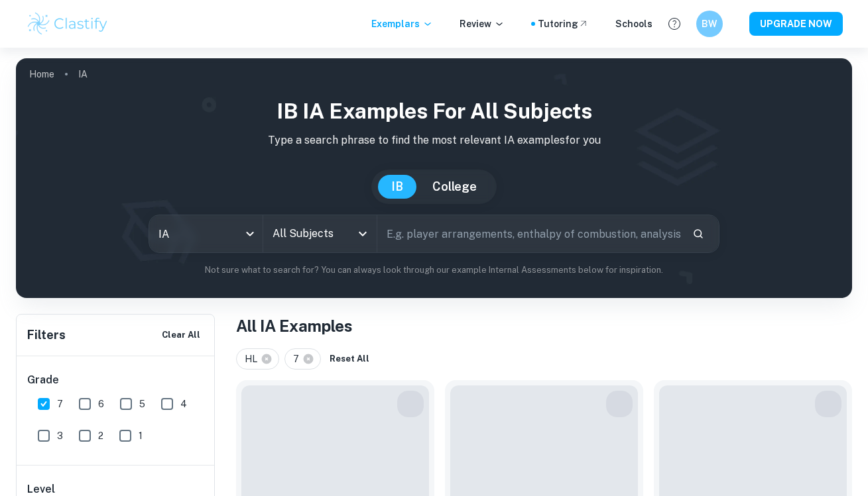  I want to click on h6: Grade, so click(116, 380).